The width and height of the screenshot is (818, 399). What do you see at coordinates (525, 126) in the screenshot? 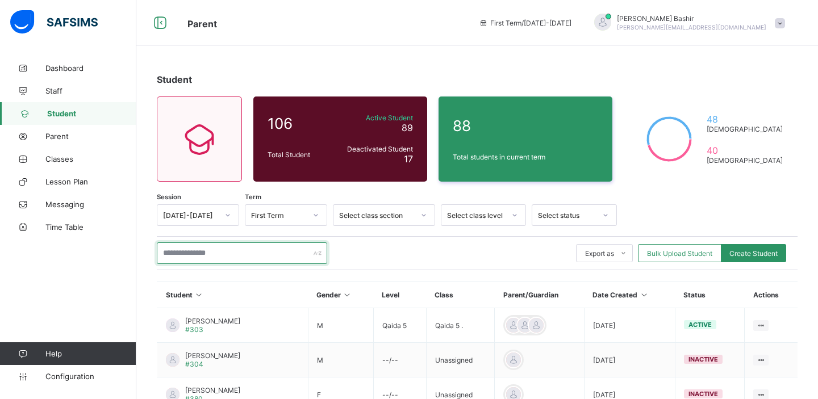
I see `span: 88` at bounding box center [525, 126].